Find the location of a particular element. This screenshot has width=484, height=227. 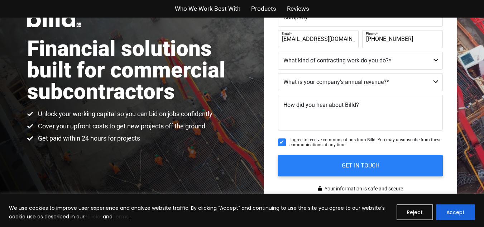

span: Your information is safe and secure is located at coordinates (363, 188).